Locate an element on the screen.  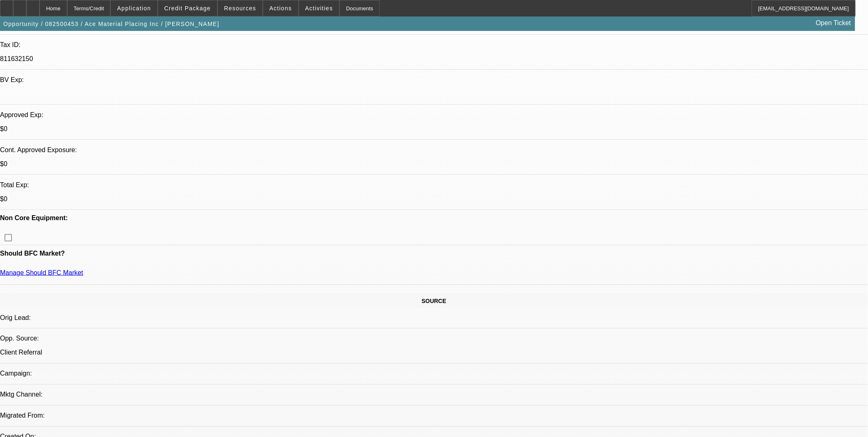
button: Application is located at coordinates (134, 8).